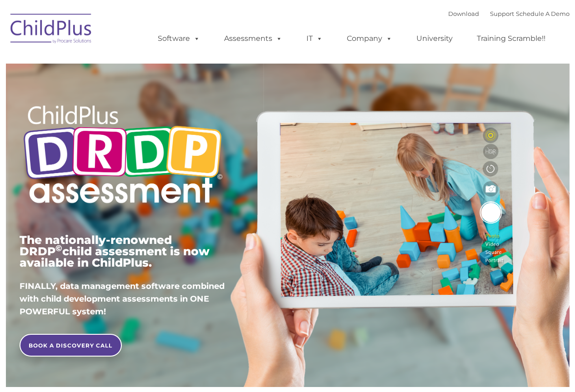  What do you see at coordinates (511, 39) in the screenshot?
I see `a: Training Scramble!!` at bounding box center [511, 39].